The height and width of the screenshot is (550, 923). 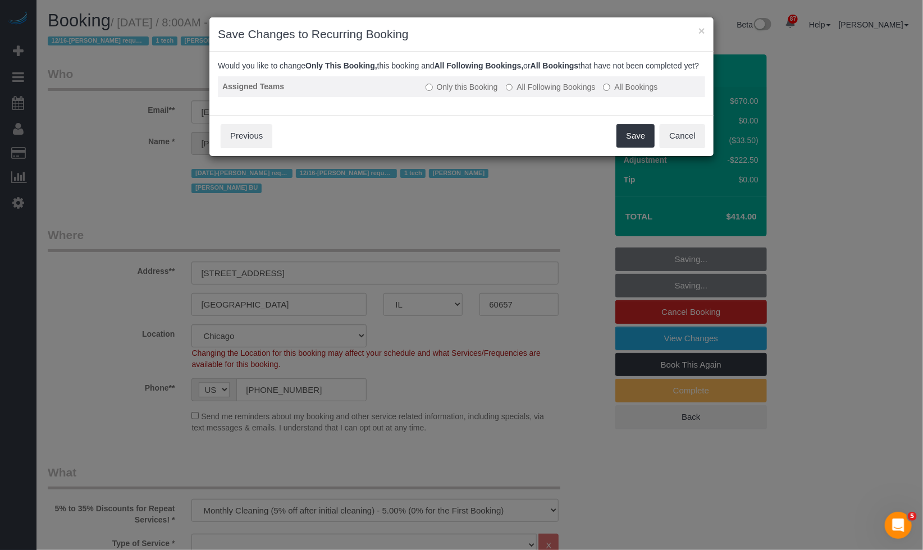 I want to click on label: All other bookings in the series will remain the same., so click(x=461, y=87).